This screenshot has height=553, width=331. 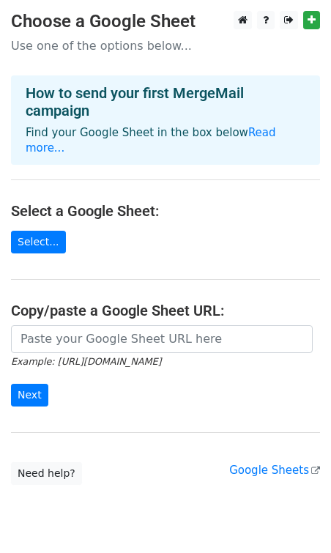 I want to click on h4: Copy/paste a Google Sheet URL:, so click(x=166, y=311).